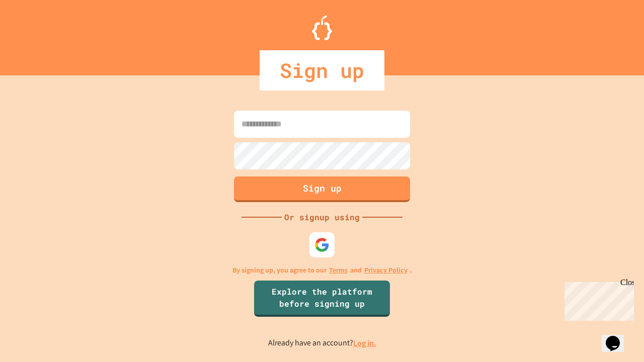 The height and width of the screenshot is (362, 644). What do you see at coordinates (322, 245) in the screenshot?
I see `img: google-icon.svg` at bounding box center [322, 245].